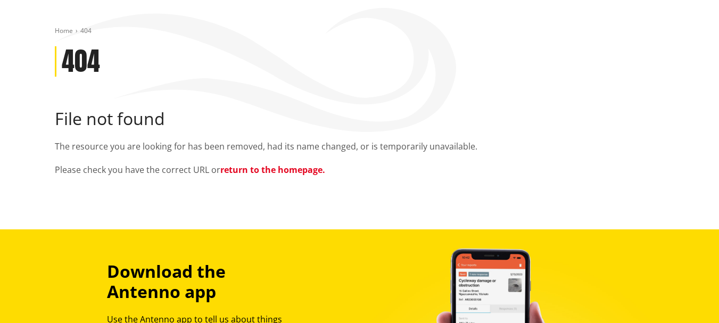  I want to click on h1: 404, so click(81, 62).